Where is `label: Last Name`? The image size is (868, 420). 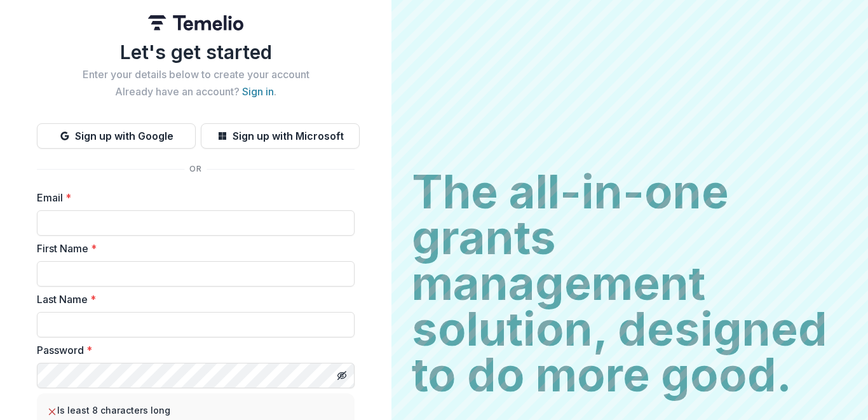
label: Last Name is located at coordinates (192, 299).